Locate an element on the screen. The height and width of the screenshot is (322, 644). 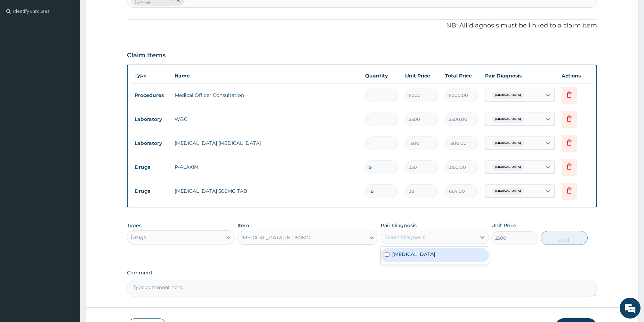
th: Unit Price is located at coordinates (421, 76).